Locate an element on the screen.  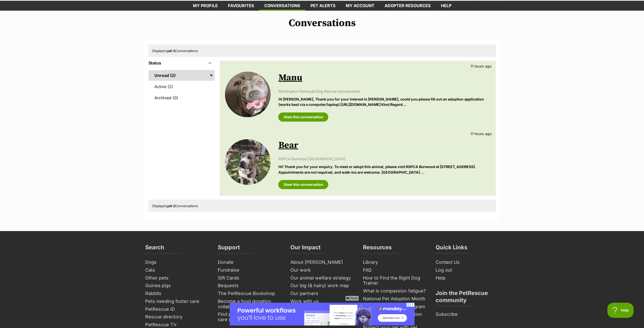
a: Favourites is located at coordinates (241, 6).